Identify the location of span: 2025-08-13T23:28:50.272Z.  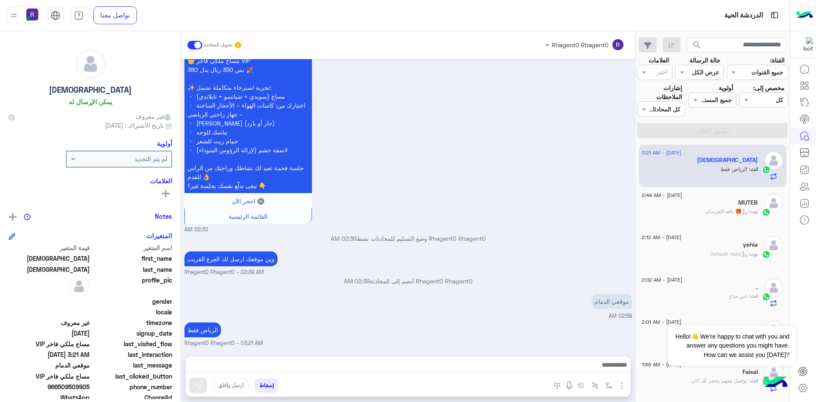
(49, 333).